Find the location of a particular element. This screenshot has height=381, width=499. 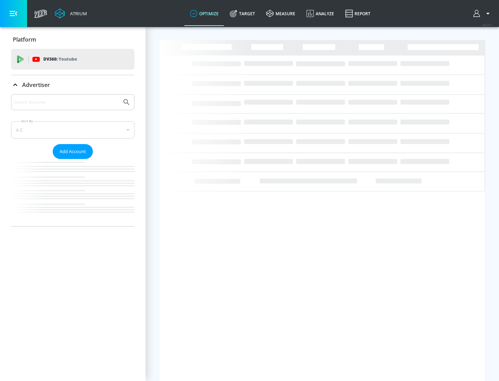

p: DV360: is located at coordinates (60, 59).